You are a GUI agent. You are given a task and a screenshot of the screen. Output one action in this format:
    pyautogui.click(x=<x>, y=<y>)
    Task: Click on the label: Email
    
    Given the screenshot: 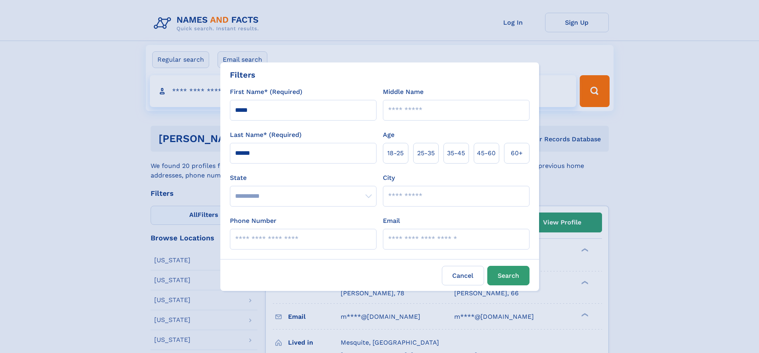 What is the action you would take?
    pyautogui.click(x=391, y=221)
    